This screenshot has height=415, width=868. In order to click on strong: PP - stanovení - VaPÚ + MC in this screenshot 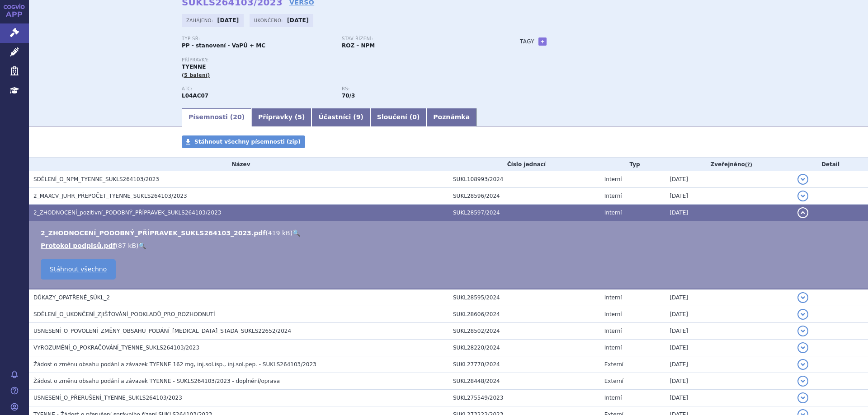, I will do `click(224, 46)`.